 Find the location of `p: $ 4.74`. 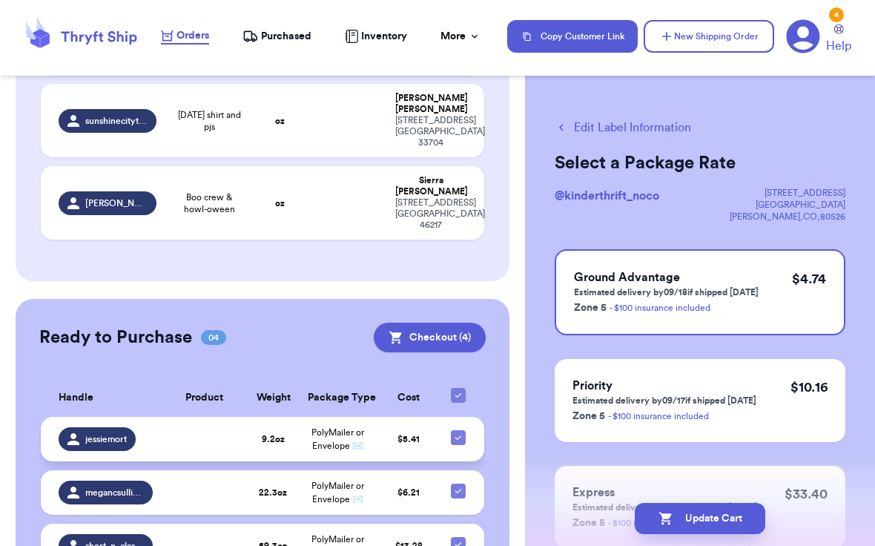

p: $ 4.74 is located at coordinates (809, 279).